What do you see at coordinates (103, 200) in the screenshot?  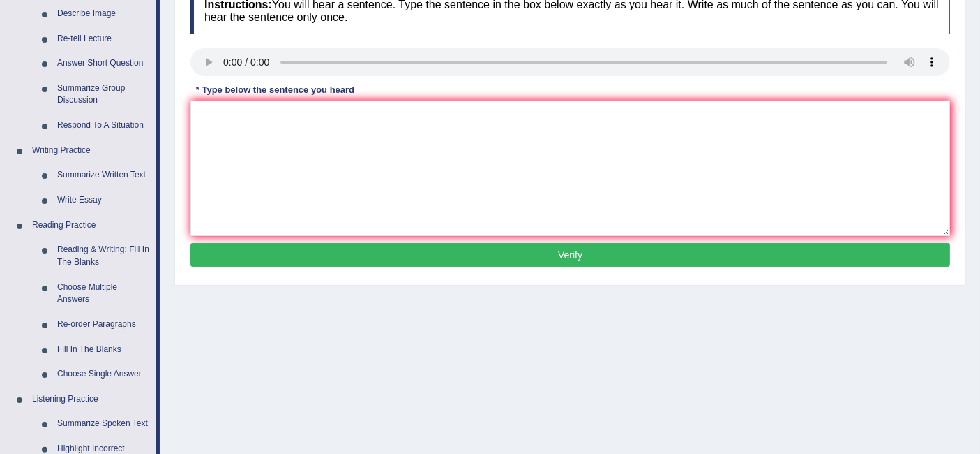 I see `a: Write Essay` at bounding box center [103, 200].